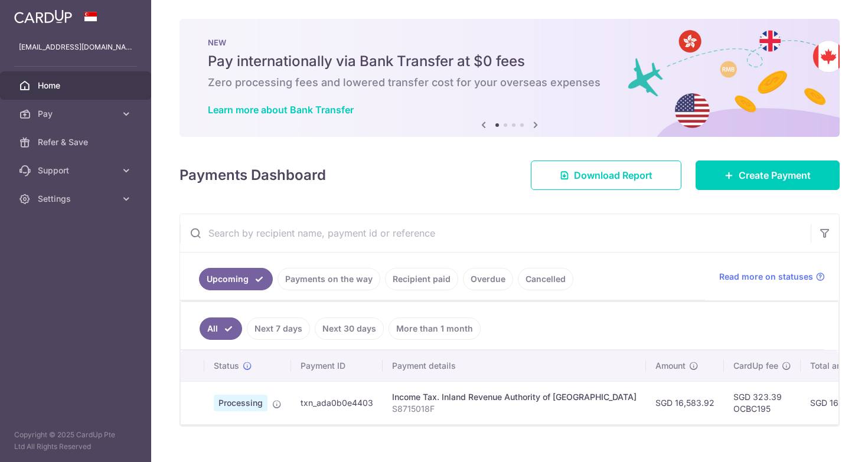  I want to click on h6: Zero processing fees and lowered transfer cost for your overseas expenses, so click(510, 82).